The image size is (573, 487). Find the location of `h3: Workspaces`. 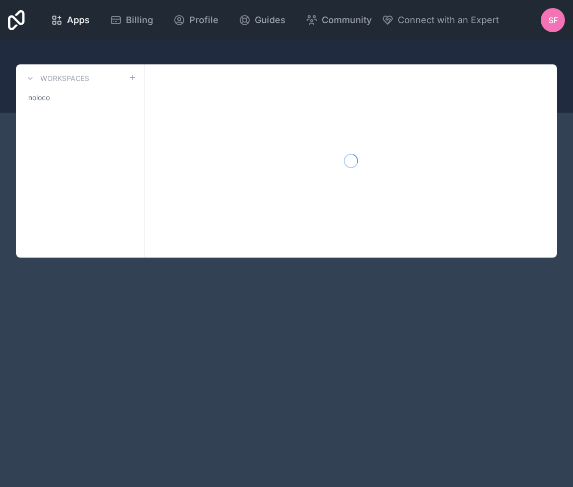

h3: Workspaces is located at coordinates (64, 79).